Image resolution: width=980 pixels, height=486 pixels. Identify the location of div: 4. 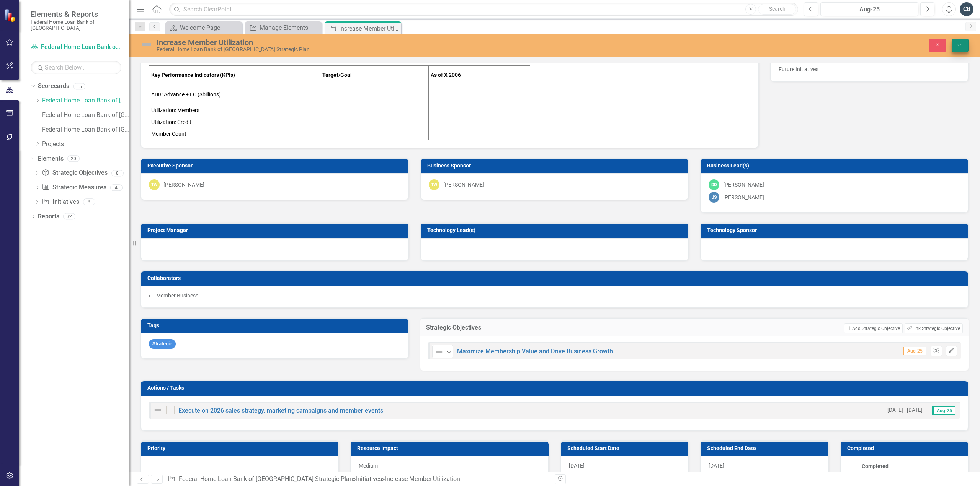
(116, 187).